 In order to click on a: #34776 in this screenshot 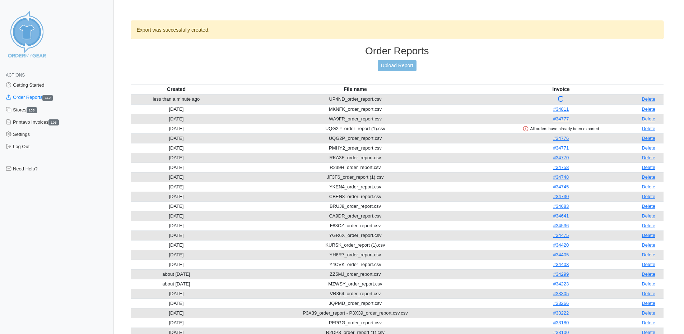, I will do `click(561, 138)`.